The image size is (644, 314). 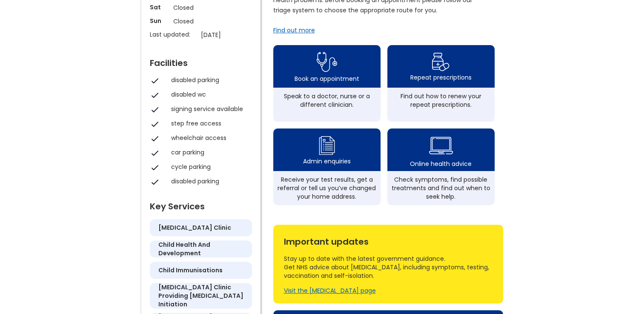 What do you see at coordinates (441, 77) in the screenshot?
I see `div: Repeat prescriptions` at bounding box center [441, 77].